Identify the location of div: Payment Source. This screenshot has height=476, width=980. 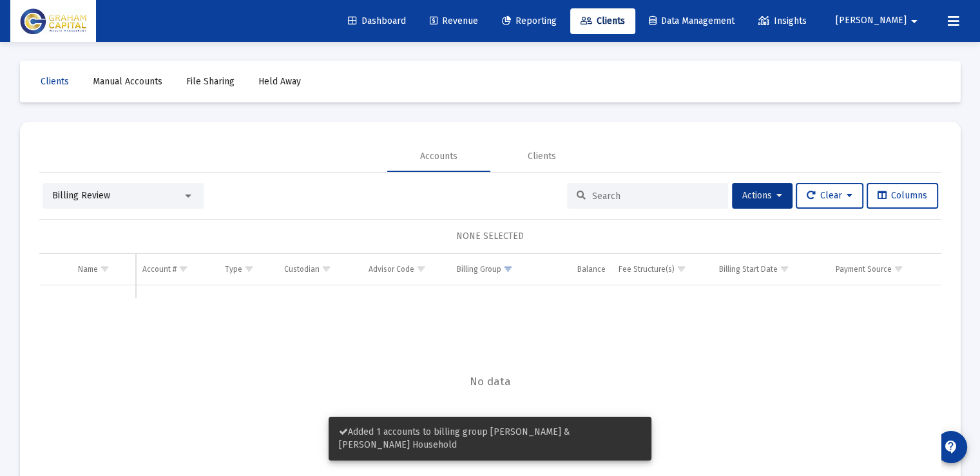
(864, 269).